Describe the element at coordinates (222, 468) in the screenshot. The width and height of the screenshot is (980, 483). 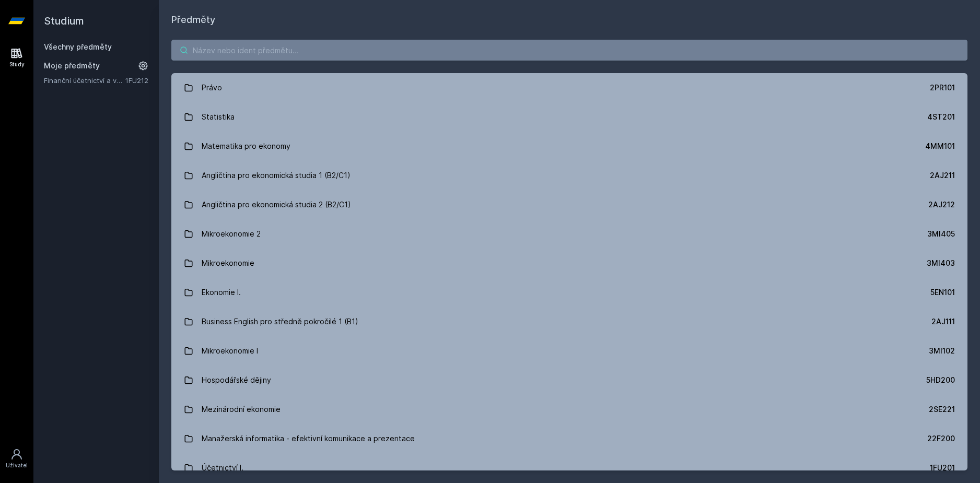
I see `div: Účetnictví I.` at that location.